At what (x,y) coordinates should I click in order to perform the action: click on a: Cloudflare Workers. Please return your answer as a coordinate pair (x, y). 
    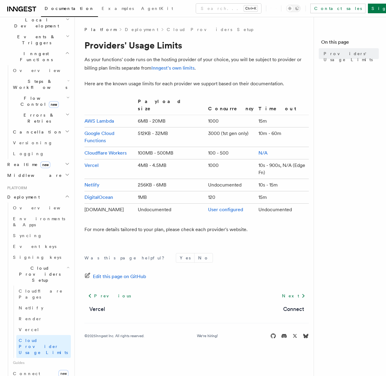
    Looking at the image, I should click on (106, 153).